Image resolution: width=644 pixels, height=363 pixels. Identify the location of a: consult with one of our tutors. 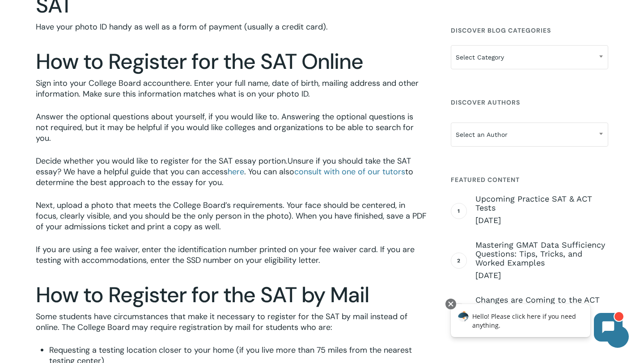
(350, 172).